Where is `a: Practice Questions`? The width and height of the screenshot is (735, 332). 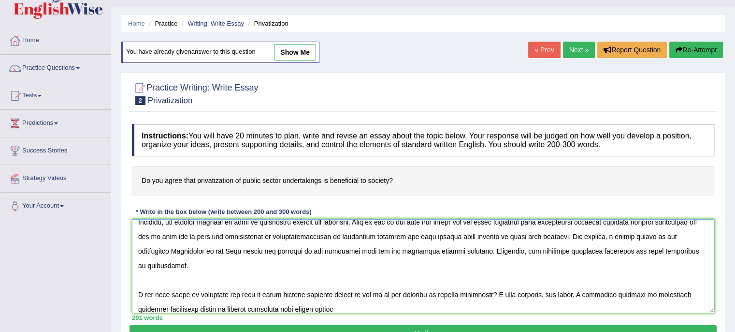
a: Practice Questions is located at coordinates (56, 67).